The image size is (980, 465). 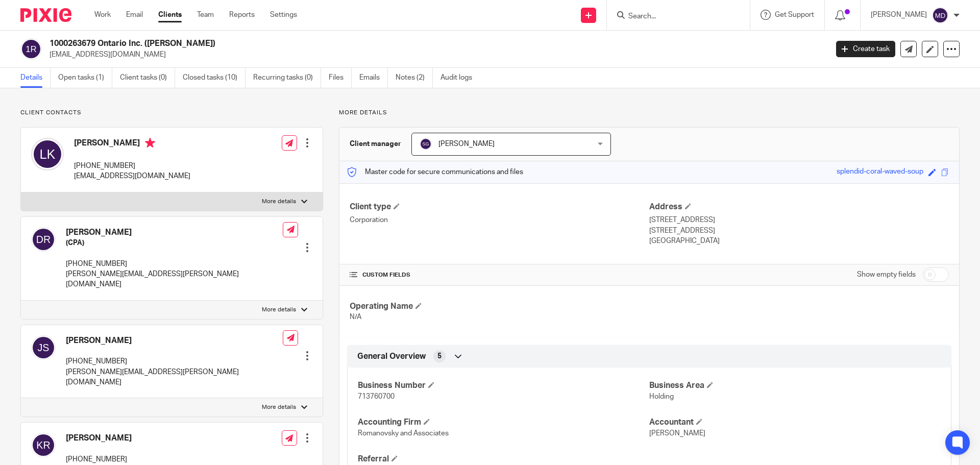 What do you see at coordinates (170, 15) in the screenshot?
I see `a: Clients` at bounding box center [170, 15].